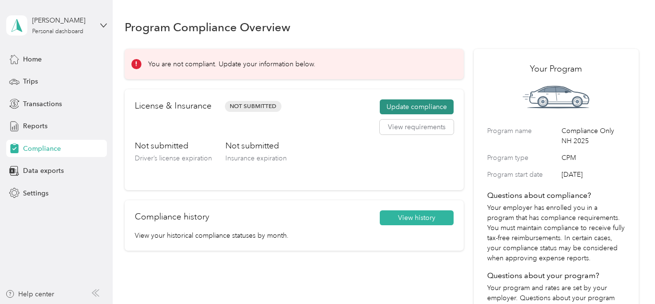 The height and width of the screenshot is (304, 655). Describe the element at coordinates (256, 158) in the screenshot. I see `span: Insurance expiration` at that location.